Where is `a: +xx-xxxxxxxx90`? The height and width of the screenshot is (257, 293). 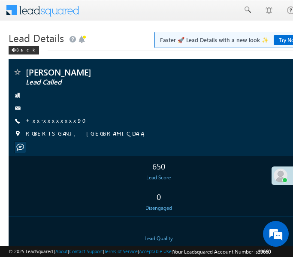
a: +xx-xxxxxxxx90 is located at coordinates (58, 120).